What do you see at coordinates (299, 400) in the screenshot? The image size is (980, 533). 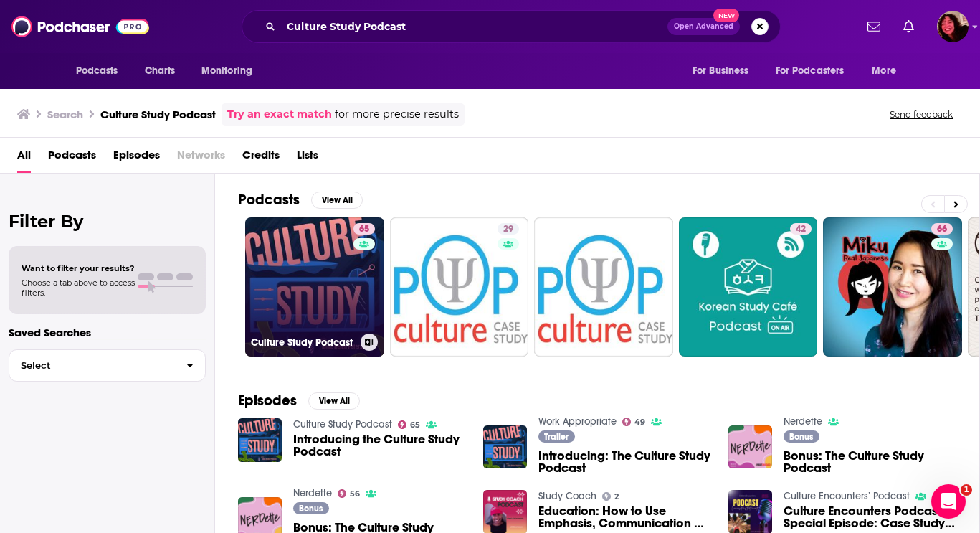 I see `a: EpisodesView All` at bounding box center [299, 400].